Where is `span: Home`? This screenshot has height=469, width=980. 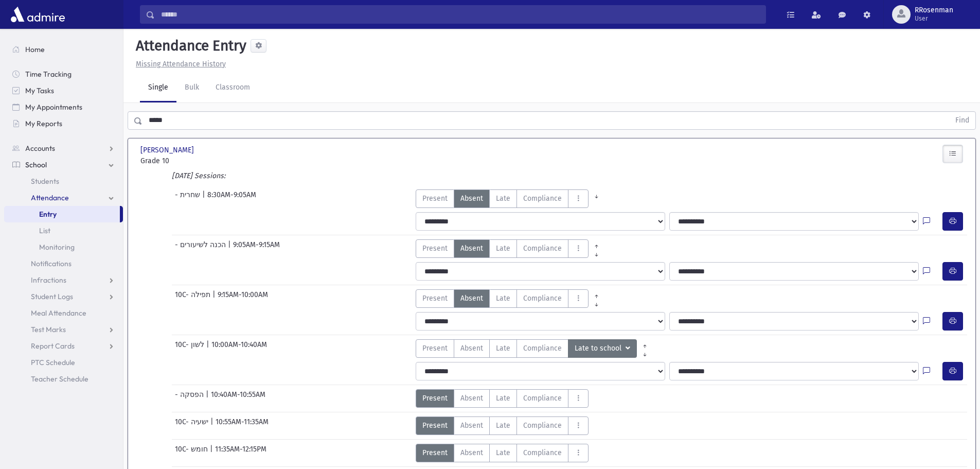
span: Home is located at coordinates (35, 49).